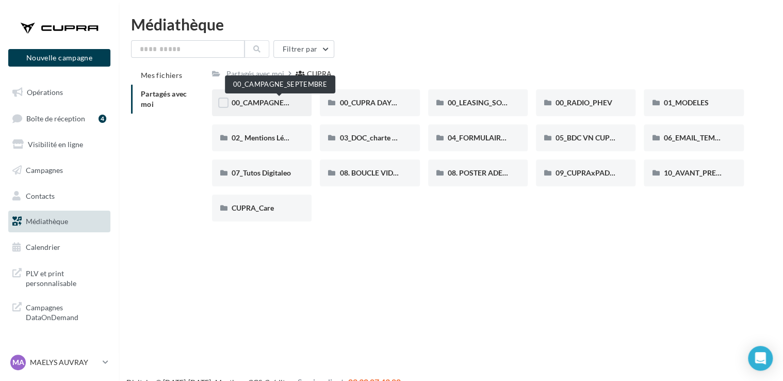 Image resolution: width=783 pixels, height=381 pixels. I want to click on div: 4, so click(102, 119).